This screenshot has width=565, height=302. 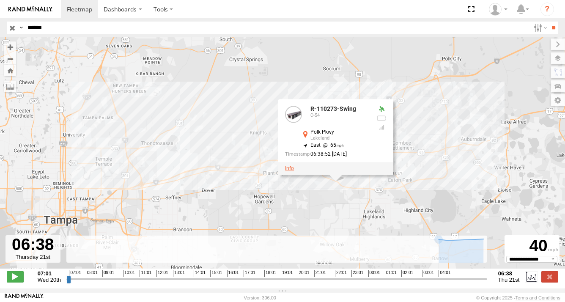 What do you see at coordinates (10, 70) in the screenshot?
I see `button: Zoom Home` at bounding box center [10, 70].